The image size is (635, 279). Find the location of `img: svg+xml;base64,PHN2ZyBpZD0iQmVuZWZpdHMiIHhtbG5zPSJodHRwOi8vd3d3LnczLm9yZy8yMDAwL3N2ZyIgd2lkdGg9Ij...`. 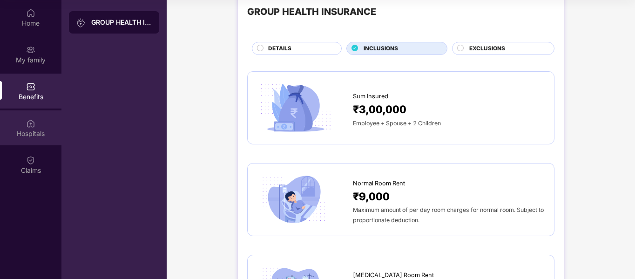

img: svg+xml;base64,PHN2ZyBpZD0iQmVuZWZpdHMiIHhtbG5zPSJodHRwOi8vd3d3LnczLm9yZy8yMDAwL3N2ZyIgd2lkdGg9Ij... is located at coordinates (31, 87).